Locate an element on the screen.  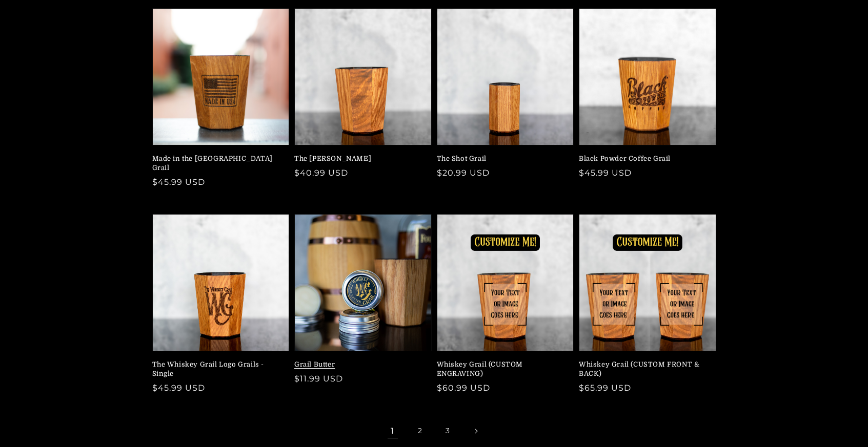
a: Black Powder Coffee Grail is located at coordinates (644, 159).